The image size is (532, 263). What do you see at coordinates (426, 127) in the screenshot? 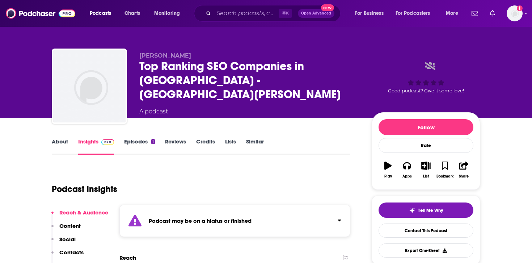
I see `button: Follow` at bounding box center [426, 127].